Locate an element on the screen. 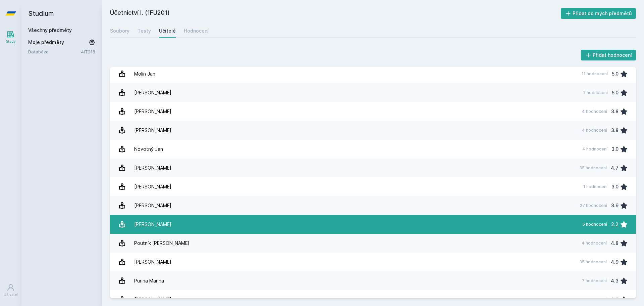 The image size is (644, 306). a: Novotný Jan 4 hodnocení 3.0 is located at coordinates (373, 149).